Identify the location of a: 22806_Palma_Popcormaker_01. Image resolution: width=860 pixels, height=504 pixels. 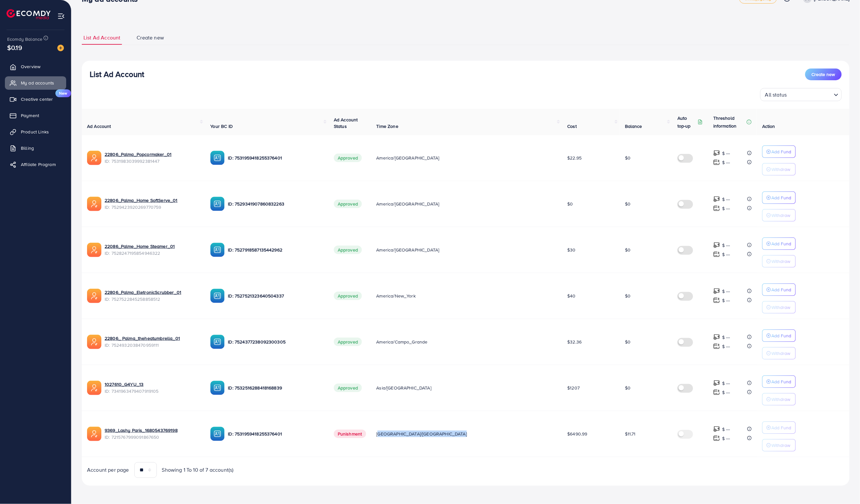
(152, 154).